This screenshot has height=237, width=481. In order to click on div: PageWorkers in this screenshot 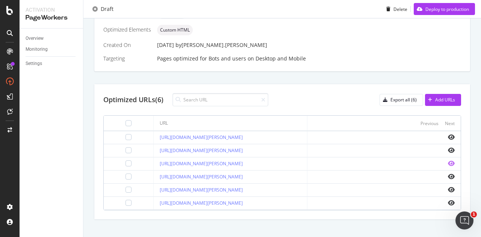, I will do `click(51, 18)`.